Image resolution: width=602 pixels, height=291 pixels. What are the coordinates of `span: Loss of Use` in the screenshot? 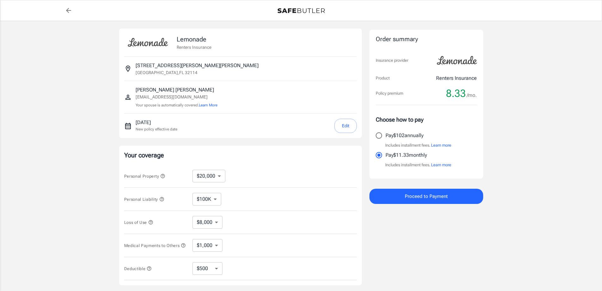 It's located at (139, 222).